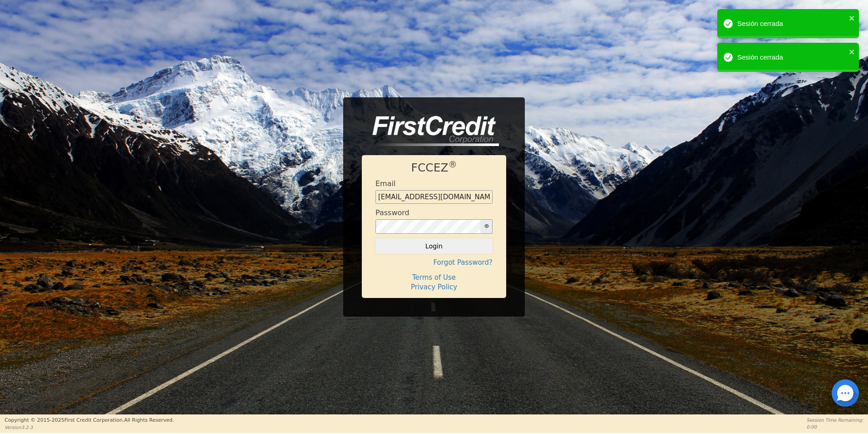 The width and height of the screenshot is (868, 434). Describe the element at coordinates (434, 277) in the screenshot. I see `h4: Terms of Use` at that location.